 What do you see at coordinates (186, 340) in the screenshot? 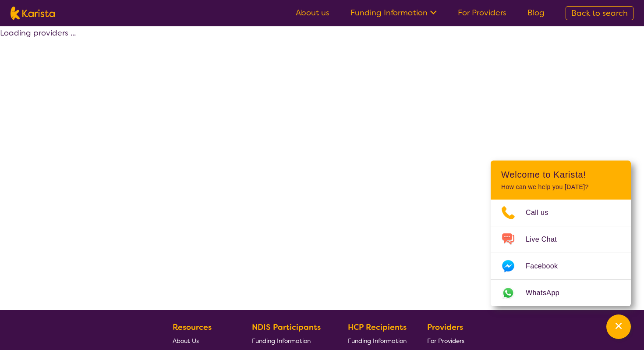
I see `span: About Us` at bounding box center [186, 340].